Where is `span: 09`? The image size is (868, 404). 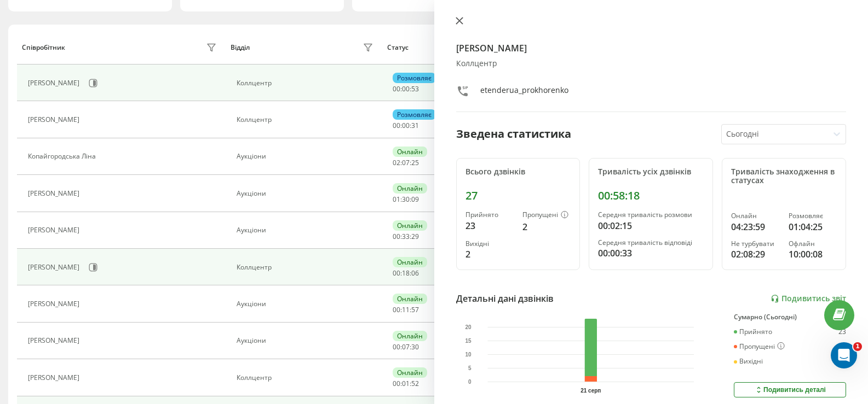 span: 09 is located at coordinates (415, 199).